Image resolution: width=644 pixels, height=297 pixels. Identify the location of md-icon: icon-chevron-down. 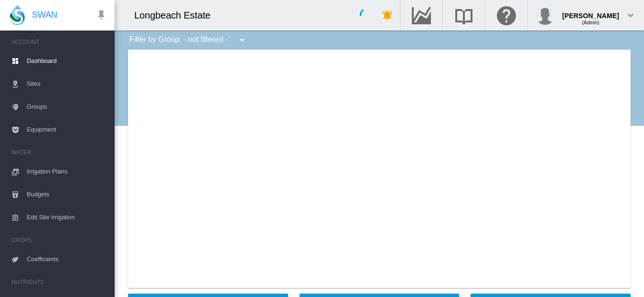
(631, 15).